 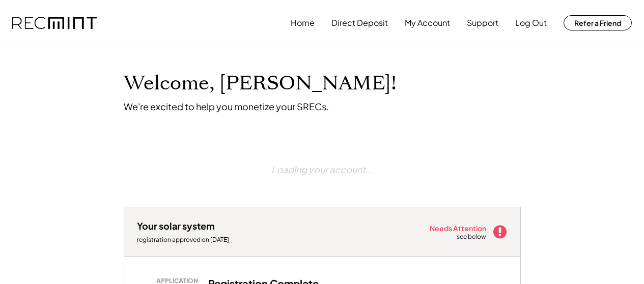 What do you see at coordinates (482, 23) in the screenshot?
I see `button: Support` at bounding box center [482, 23].